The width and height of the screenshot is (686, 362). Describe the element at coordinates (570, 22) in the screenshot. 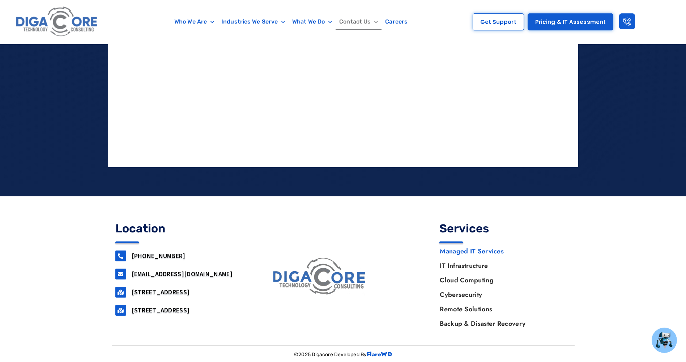

I see `span: Pricing & IT Assessment` at that location.